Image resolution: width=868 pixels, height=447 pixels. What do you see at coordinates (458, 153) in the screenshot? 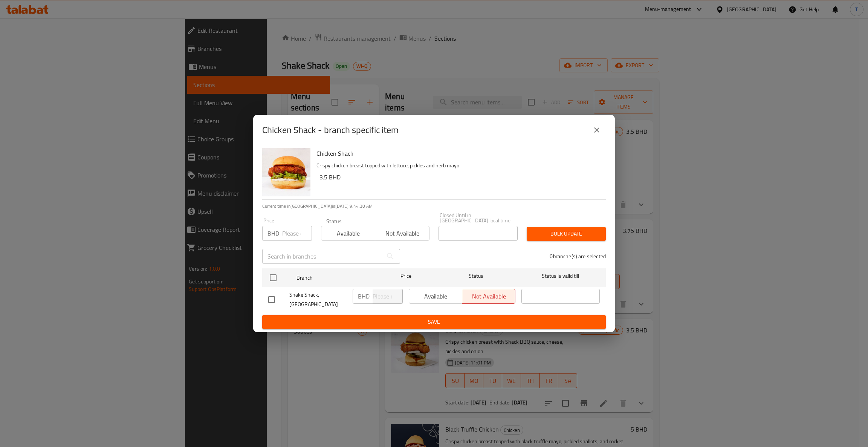
I see `h6: Chicken Shack` at bounding box center [458, 153].